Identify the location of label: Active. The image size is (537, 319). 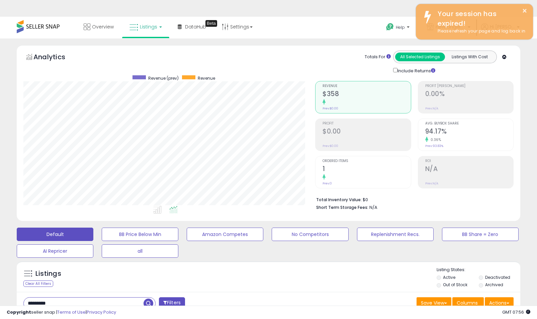
(449, 277).